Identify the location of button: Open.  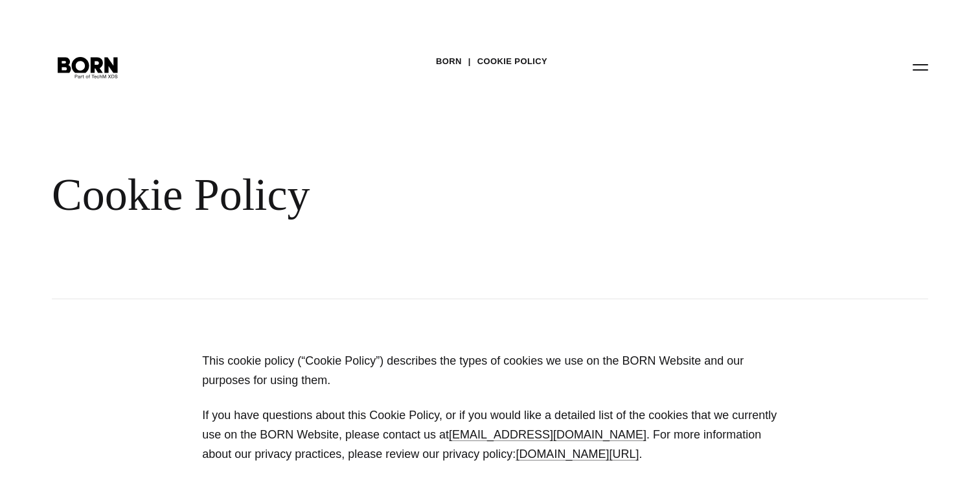
(920, 67).